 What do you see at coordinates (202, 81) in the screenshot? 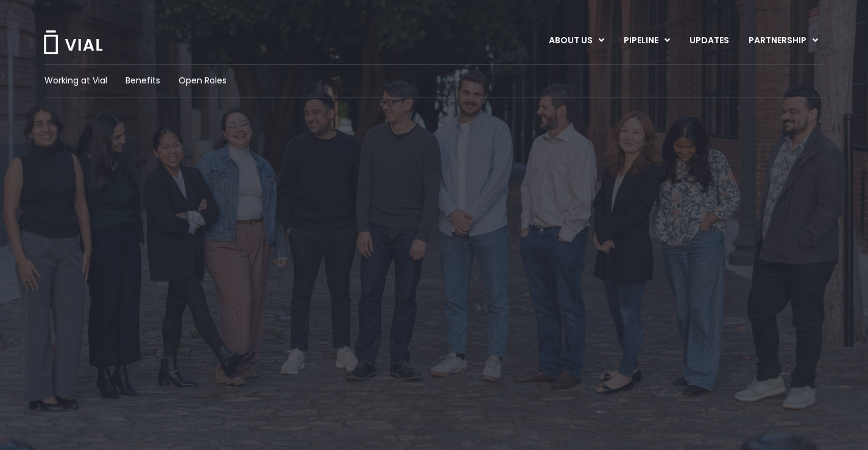
I see `a: Open Roles` at bounding box center [202, 81].